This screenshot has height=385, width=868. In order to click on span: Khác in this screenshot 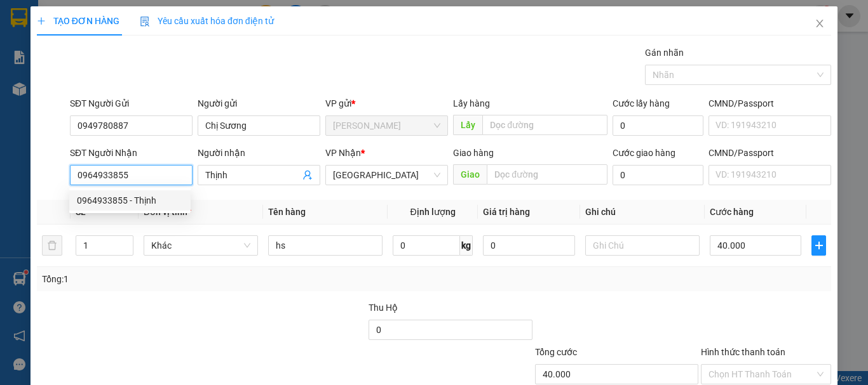, I will do `click(201, 246)`.